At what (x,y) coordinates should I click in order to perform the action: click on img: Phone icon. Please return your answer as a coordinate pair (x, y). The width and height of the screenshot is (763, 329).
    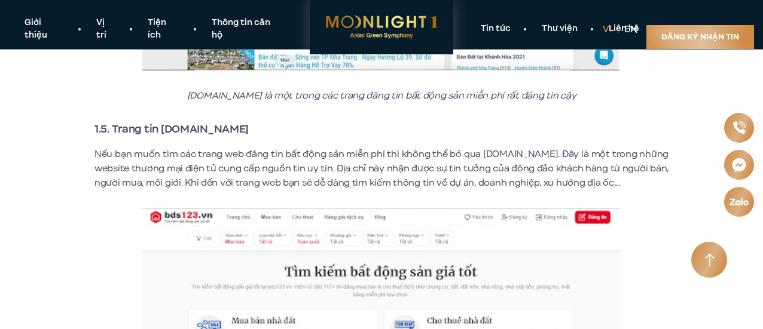
    Looking at the image, I should click on (738, 127).